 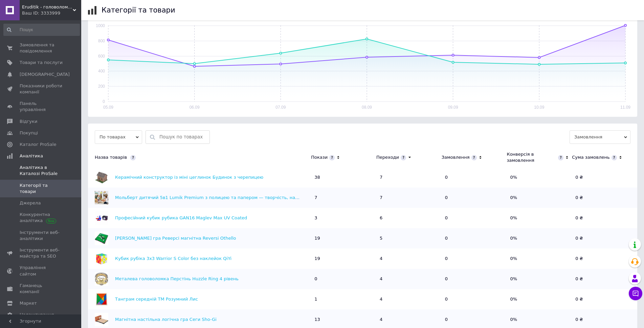 I want to click on div: Ваш ID: 3333999, so click(x=51, y=13).